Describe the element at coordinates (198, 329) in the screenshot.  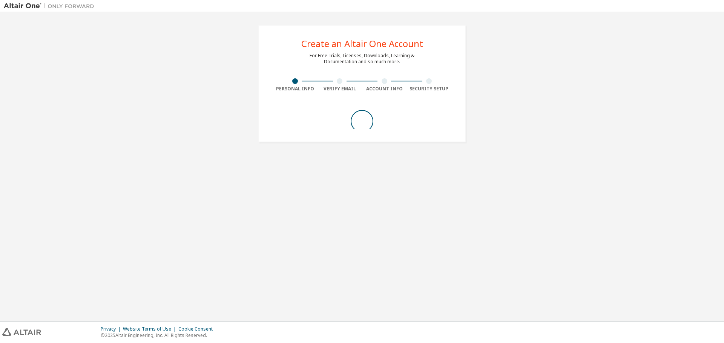
I see `div: Cookie Consent` at that location.